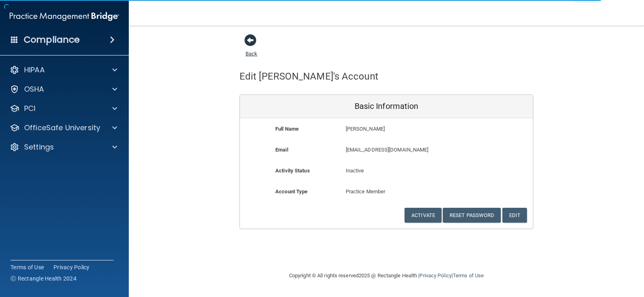 Image resolution: width=644 pixels, height=297 pixels. I want to click on p: PCI, so click(30, 109).